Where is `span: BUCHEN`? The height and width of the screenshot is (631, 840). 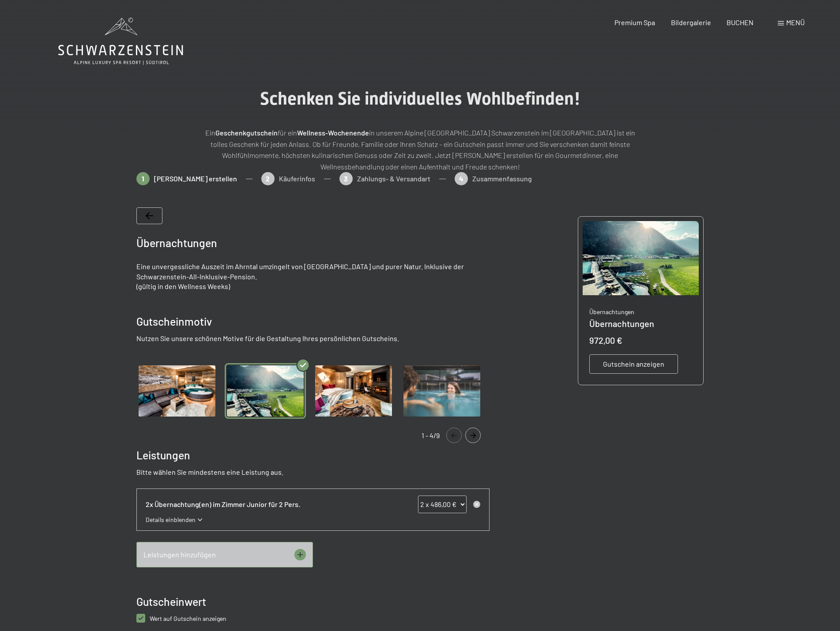
span: BUCHEN is located at coordinates (740, 23).